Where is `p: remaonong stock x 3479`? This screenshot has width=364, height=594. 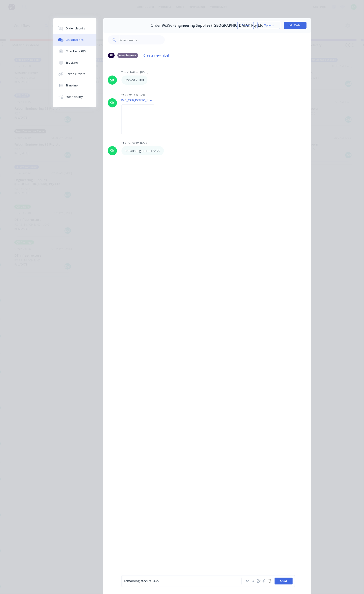
p: remaonong stock x 3479 is located at coordinates (143, 151).